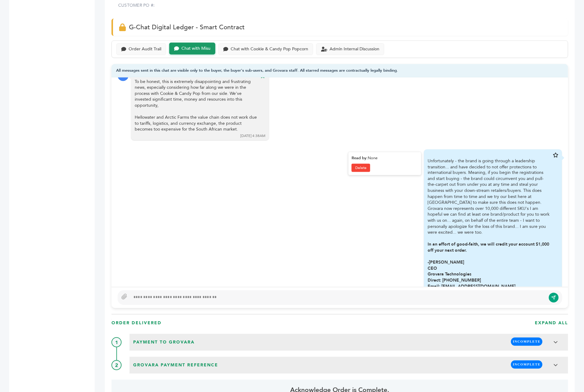  Describe the element at coordinates (432, 268) in the screenshot. I see `b: CEO` at that location.